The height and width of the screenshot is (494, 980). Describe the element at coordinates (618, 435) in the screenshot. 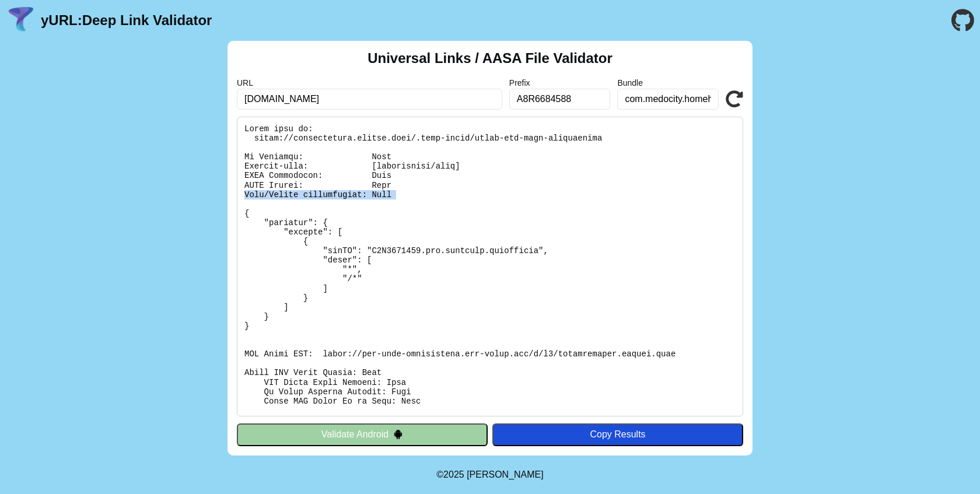

I see `button: Copy Results` at that location.